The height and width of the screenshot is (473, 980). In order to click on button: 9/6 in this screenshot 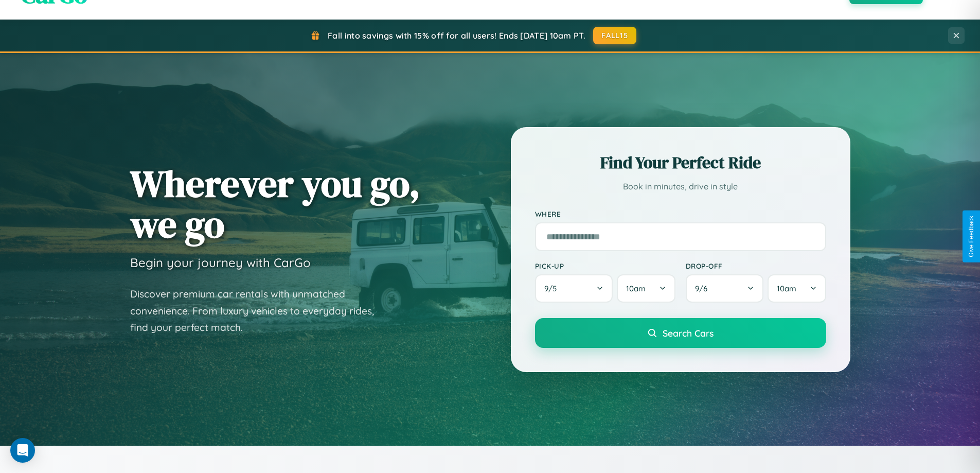, I will do `click(725, 288)`.